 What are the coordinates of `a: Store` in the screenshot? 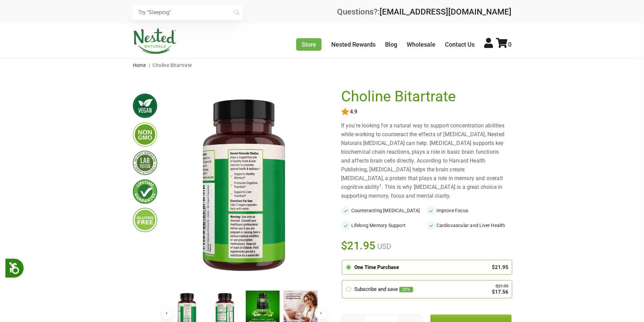 It's located at (309, 44).